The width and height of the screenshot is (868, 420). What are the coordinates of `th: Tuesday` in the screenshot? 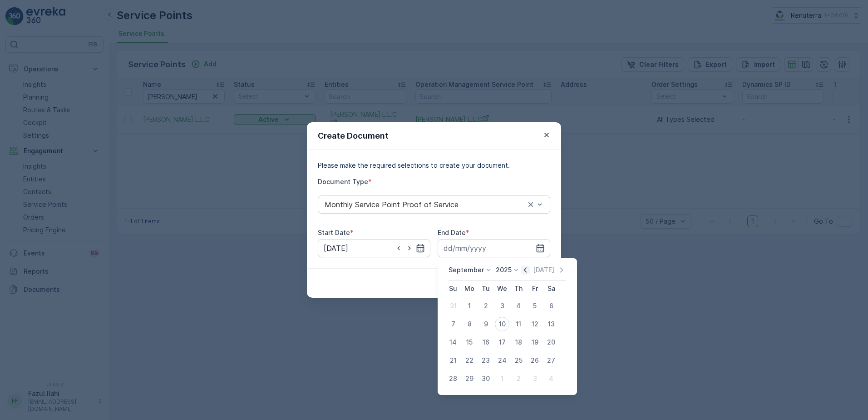 It's located at (486, 288).